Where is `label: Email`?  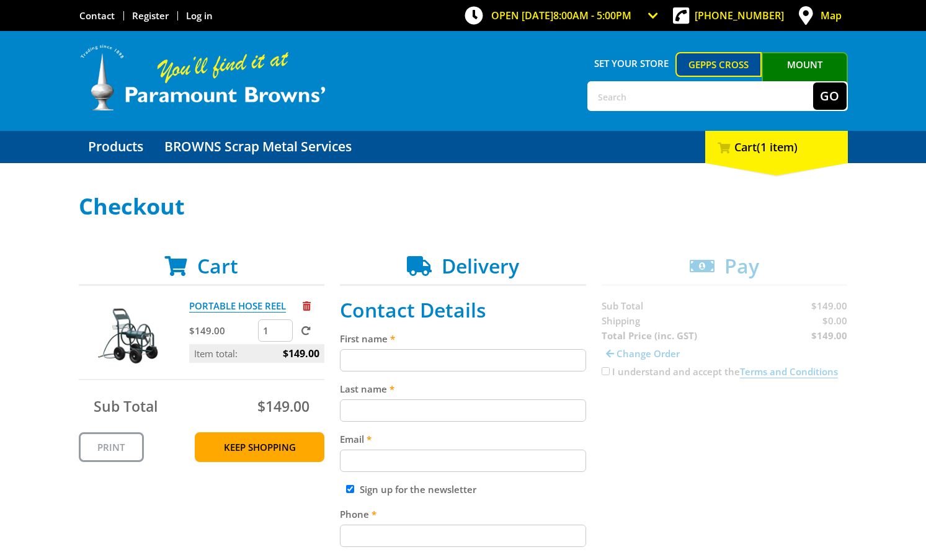
label: Email is located at coordinates (463, 439).